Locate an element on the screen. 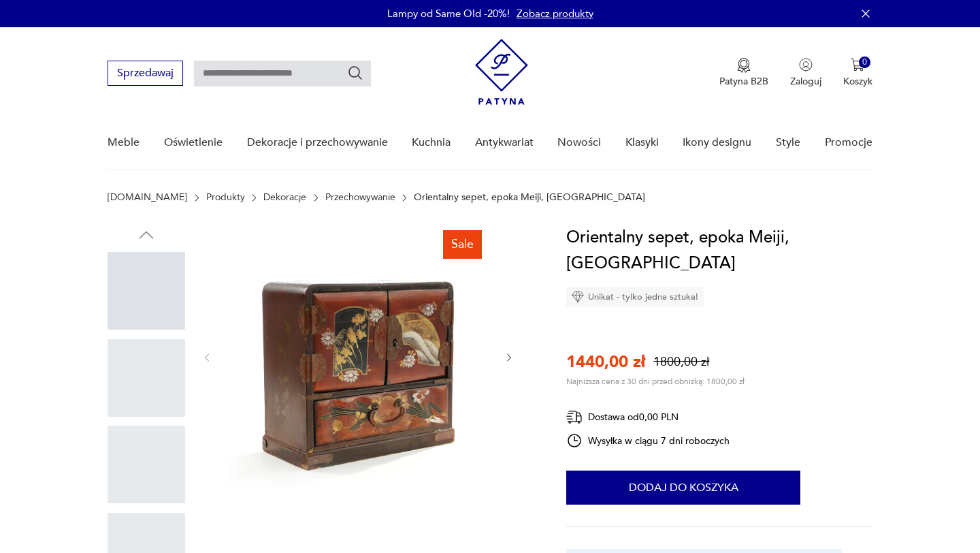  img: Ikona diamentu is located at coordinates (578, 297).